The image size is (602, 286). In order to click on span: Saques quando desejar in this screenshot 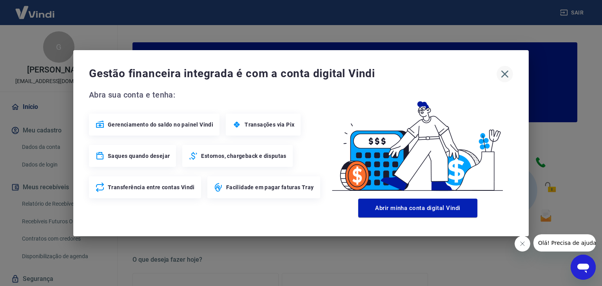, I will do `click(139, 156)`.